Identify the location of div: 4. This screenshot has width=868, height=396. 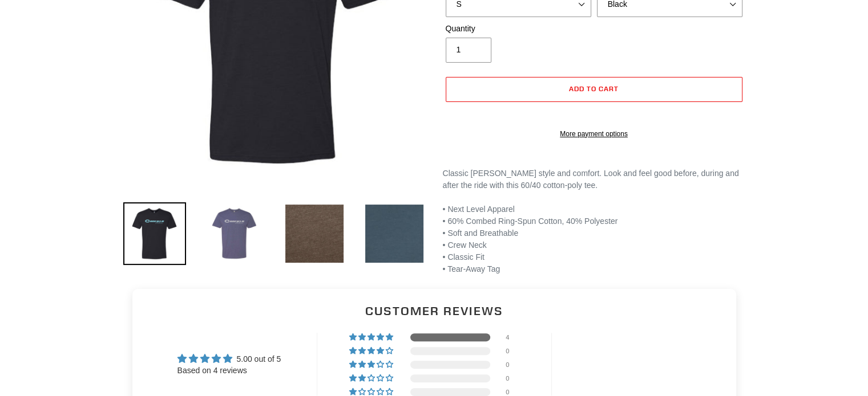
(513, 338).